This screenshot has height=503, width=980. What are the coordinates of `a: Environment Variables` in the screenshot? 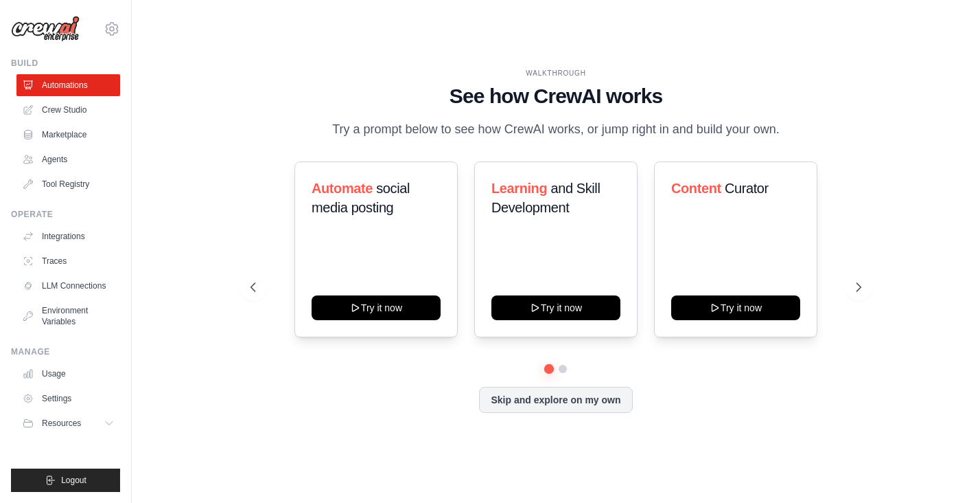 It's located at (68, 316).